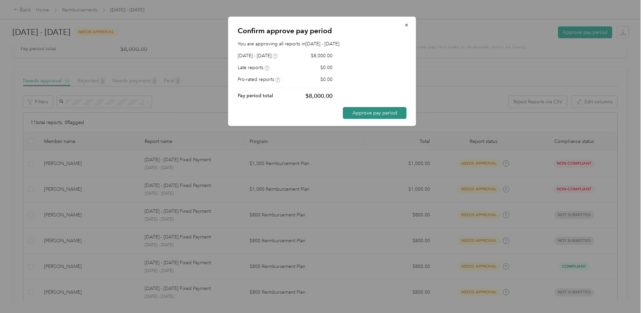  What do you see at coordinates (375, 113) in the screenshot?
I see `button: Approve pay period` at bounding box center [375, 113].